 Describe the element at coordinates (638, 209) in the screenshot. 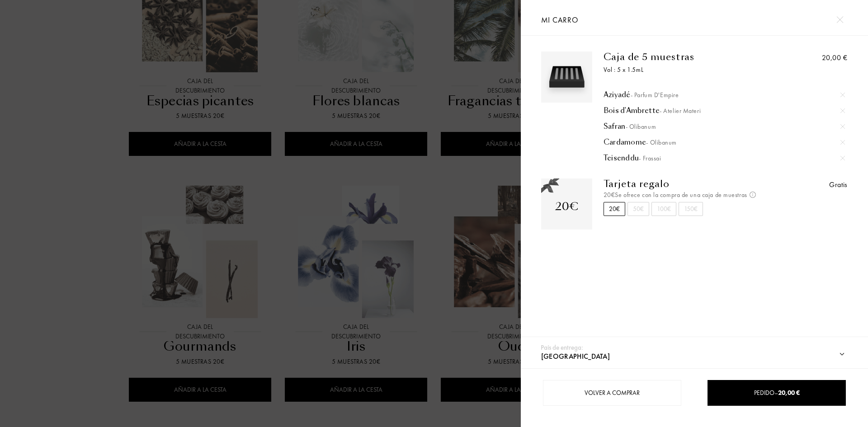

I see `div: 50€` at that location.